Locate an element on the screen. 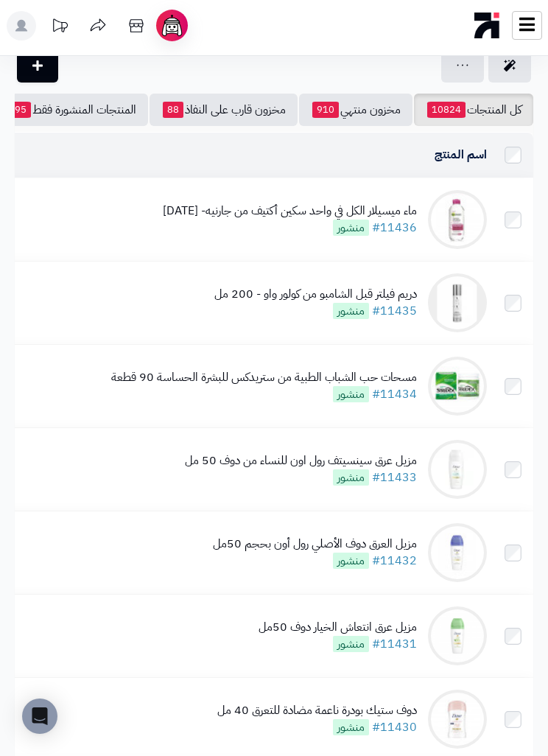 Image resolution: width=548 pixels, height=756 pixels. img: دريم فيلتر قبل الشامبو من كولور واو - 200 مل is located at coordinates (457, 303).